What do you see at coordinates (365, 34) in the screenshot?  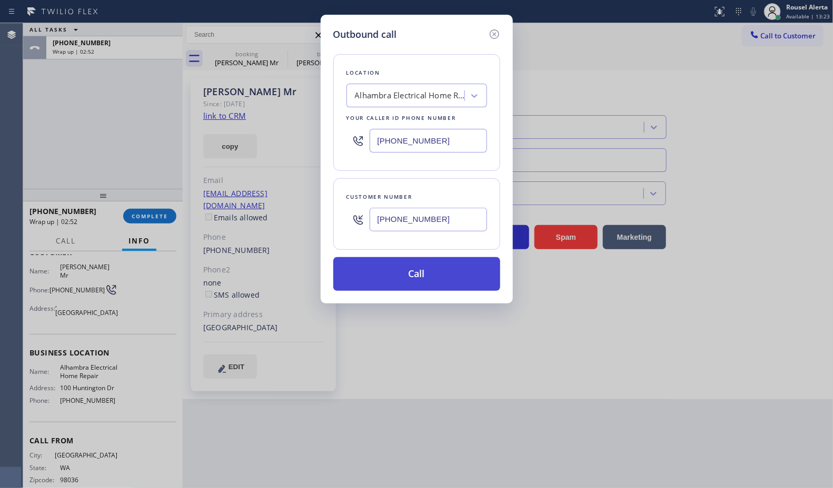 I see `h5: Outbound call` at bounding box center [365, 34].